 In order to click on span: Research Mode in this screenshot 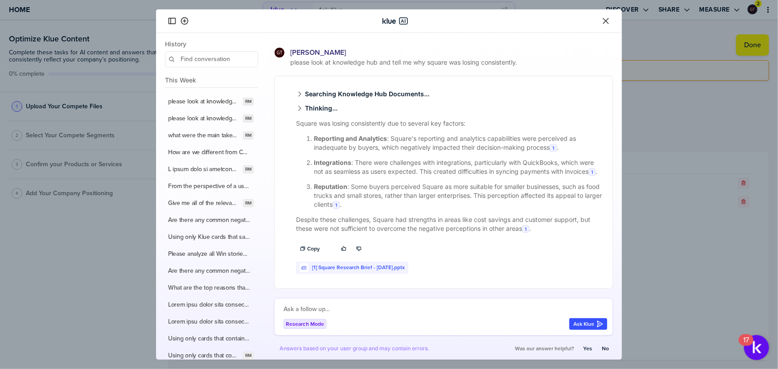, I will do `click(305, 324)`.